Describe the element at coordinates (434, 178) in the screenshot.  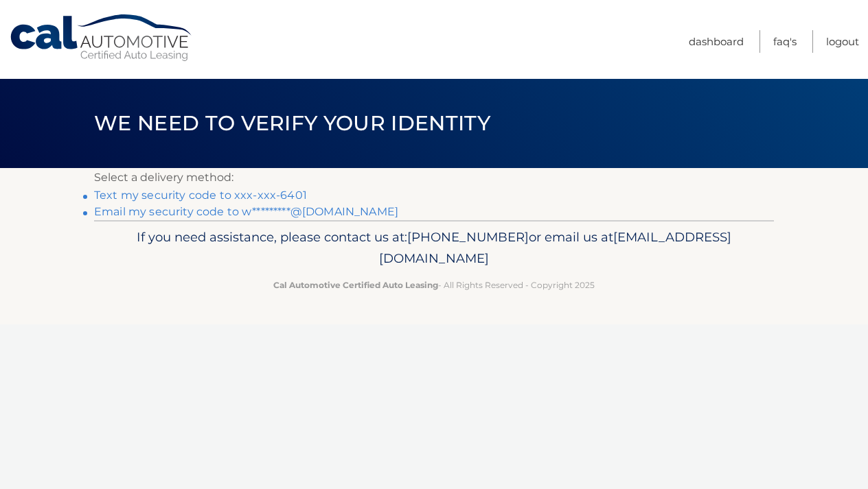
I see `p: Select a delivery method:` at that location.